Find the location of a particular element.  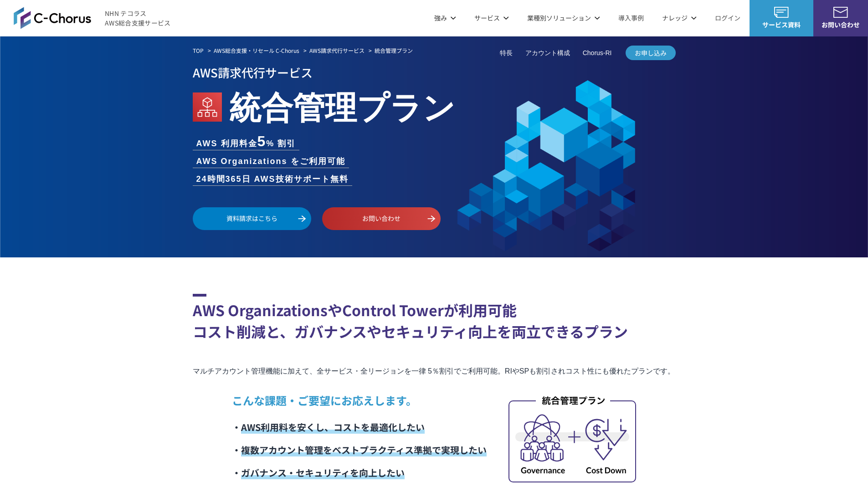

a: お申し込み is located at coordinates (651, 53).